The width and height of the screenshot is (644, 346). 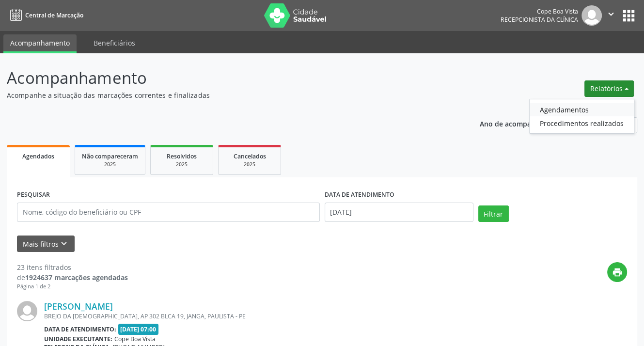 What do you see at coordinates (581, 109) in the screenshot?
I see `a: Agendamentos` at bounding box center [581, 109].